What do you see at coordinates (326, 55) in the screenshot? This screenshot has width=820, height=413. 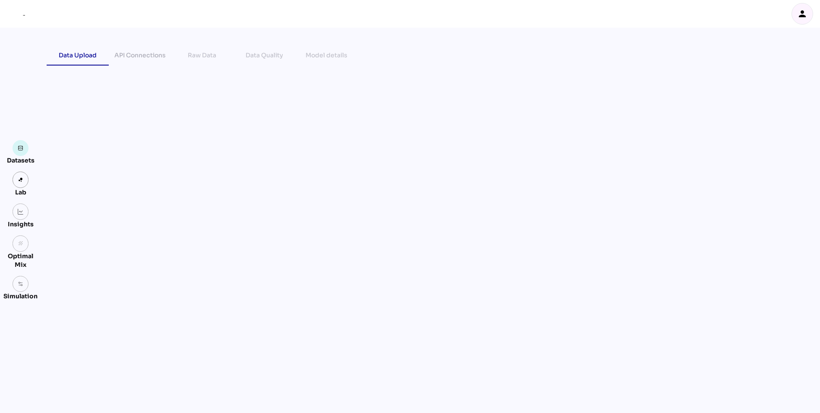 I see `div: Model details` at bounding box center [326, 55].